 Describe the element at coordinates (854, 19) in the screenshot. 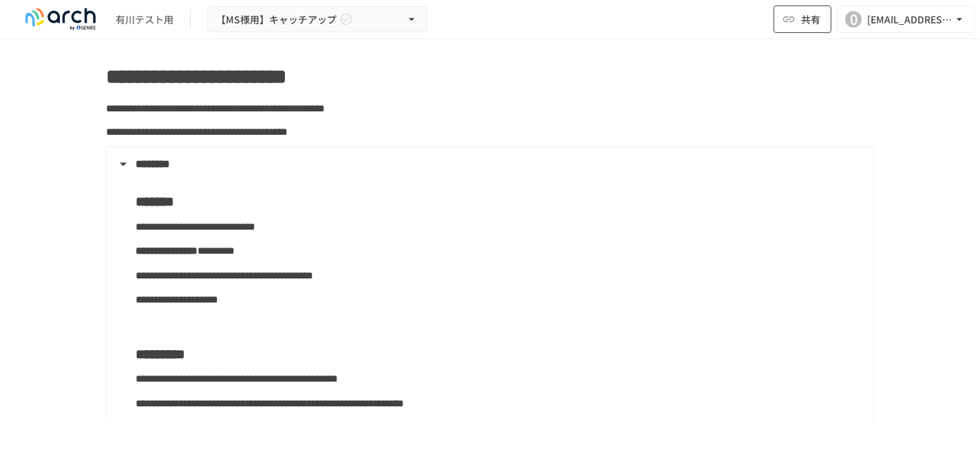

I see `div: 0` at that location.